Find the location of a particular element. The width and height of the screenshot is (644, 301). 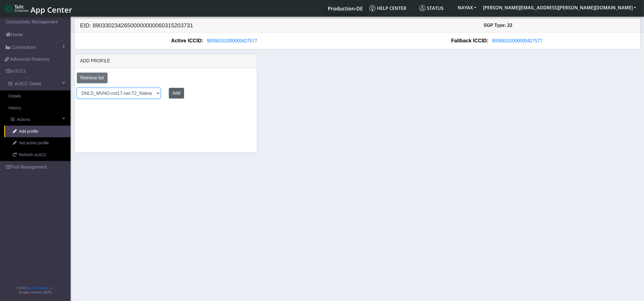

span: SGP Type: 22 is located at coordinates (498, 25).